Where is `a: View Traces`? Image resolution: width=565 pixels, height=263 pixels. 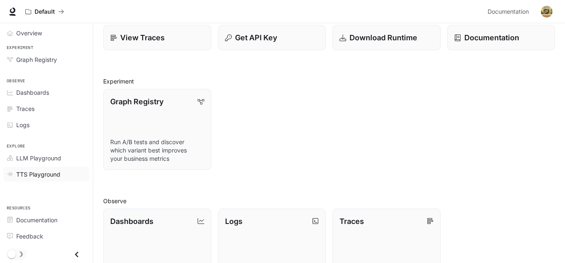 a: View Traces is located at coordinates (157, 37).